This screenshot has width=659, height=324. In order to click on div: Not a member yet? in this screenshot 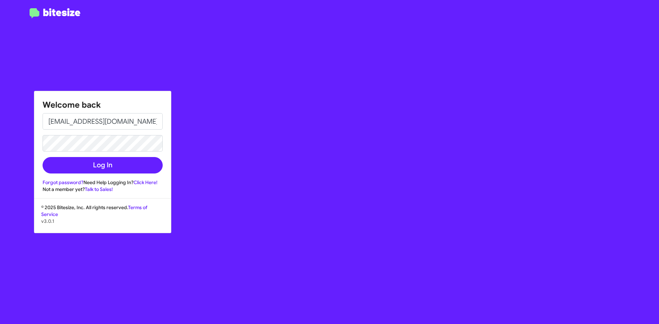, I will do `click(103, 189)`.